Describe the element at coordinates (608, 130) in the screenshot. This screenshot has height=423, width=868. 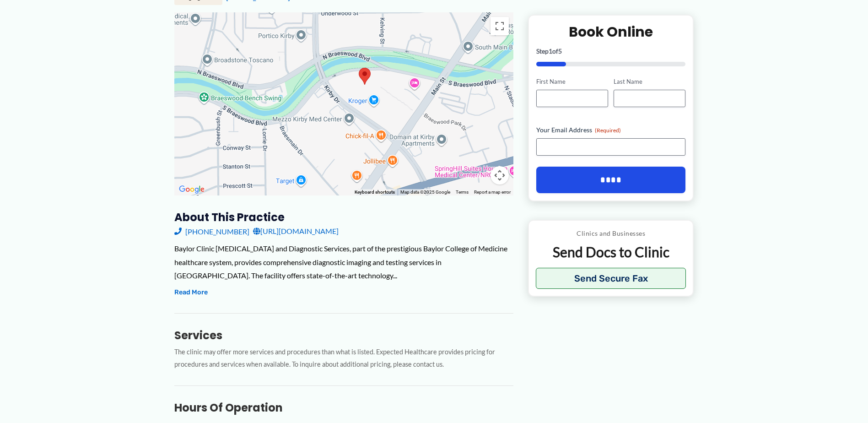
I see `span: (Required)` at that location.